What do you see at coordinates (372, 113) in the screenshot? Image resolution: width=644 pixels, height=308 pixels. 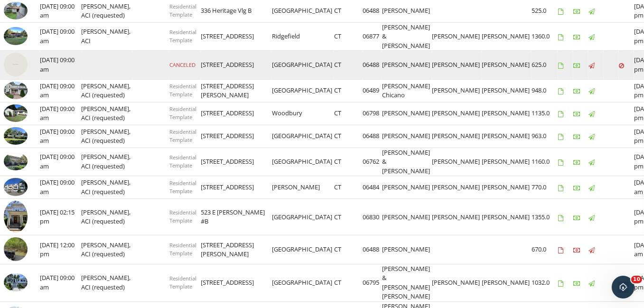 I see `td: 06798` at bounding box center [372, 113].